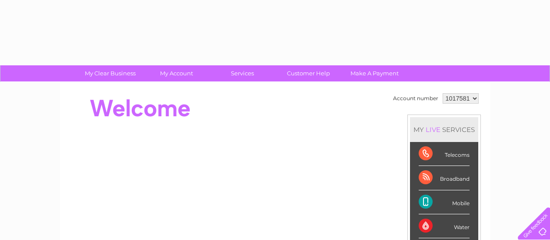 The image size is (550, 240). I want to click on a: Services, so click(242, 73).